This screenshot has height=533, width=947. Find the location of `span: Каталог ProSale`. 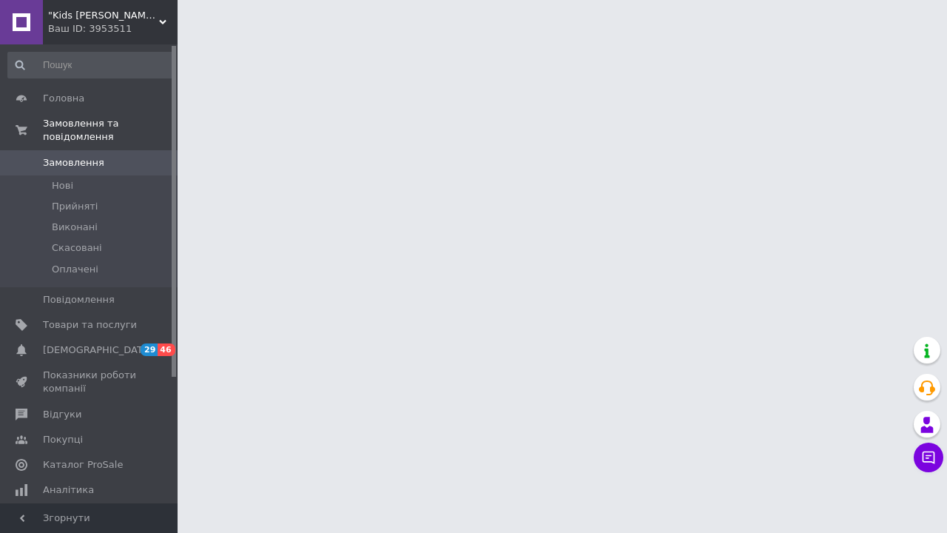

span: Каталог ProSale is located at coordinates (83, 465).